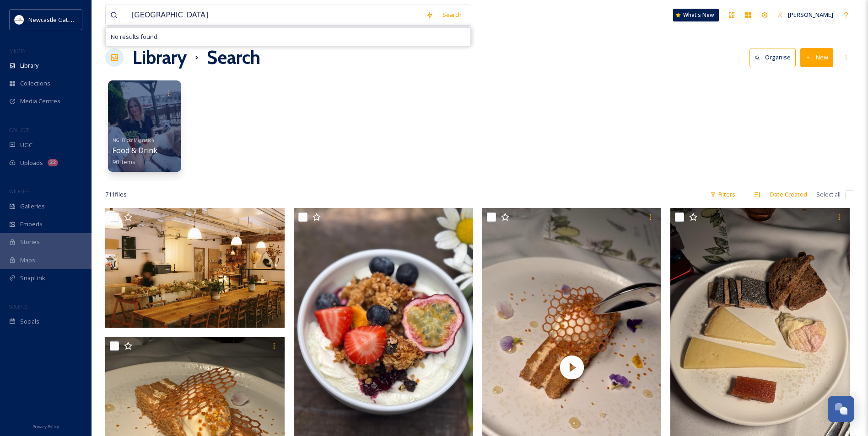 The height and width of the screenshot is (436, 868). Describe the element at coordinates (160, 57) in the screenshot. I see `h1: Library` at that location.